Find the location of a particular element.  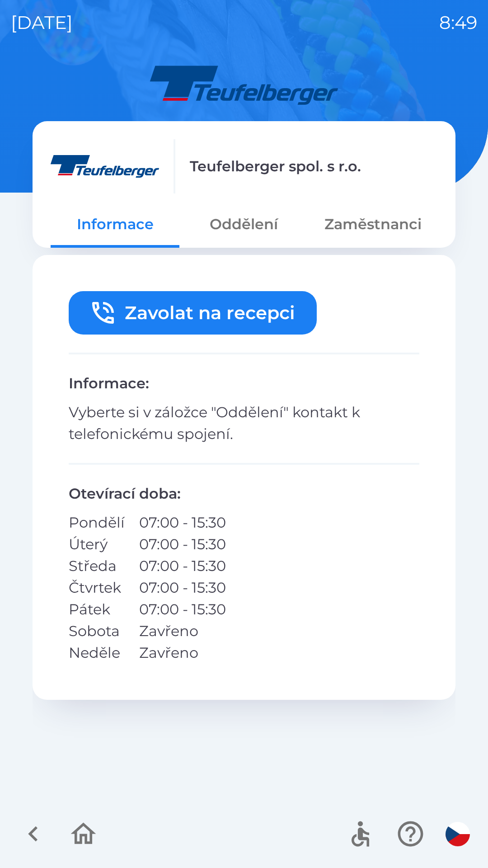

p: Pátek is located at coordinates (96, 610).